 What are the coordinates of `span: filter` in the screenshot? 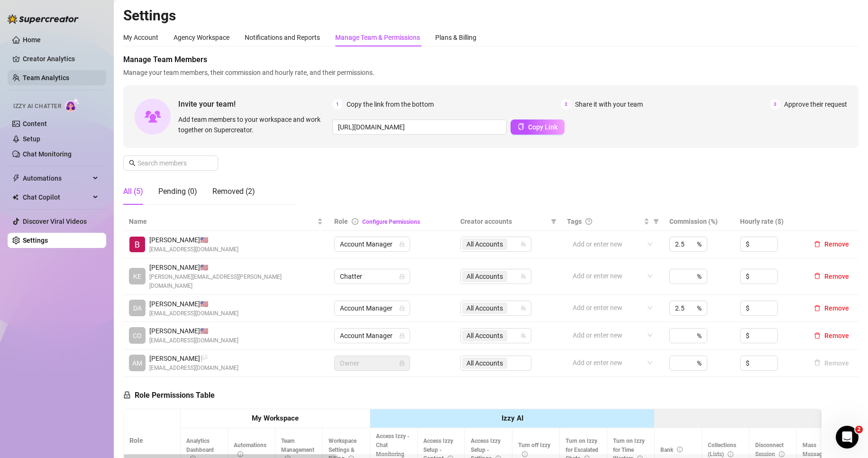 It's located at (657, 221).